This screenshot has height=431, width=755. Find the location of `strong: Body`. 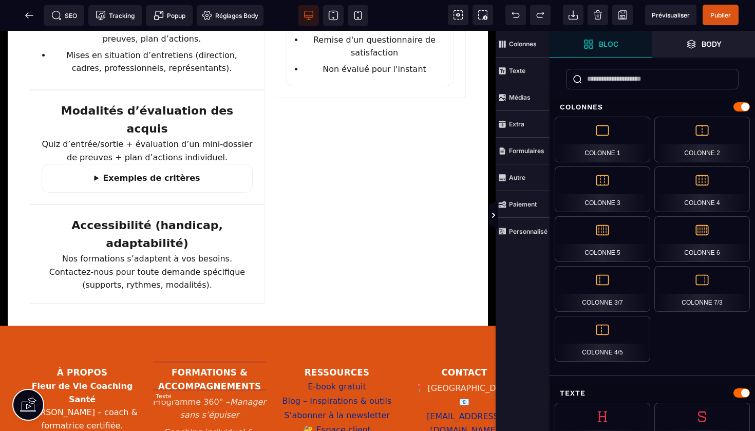

strong: Body is located at coordinates (711, 44).